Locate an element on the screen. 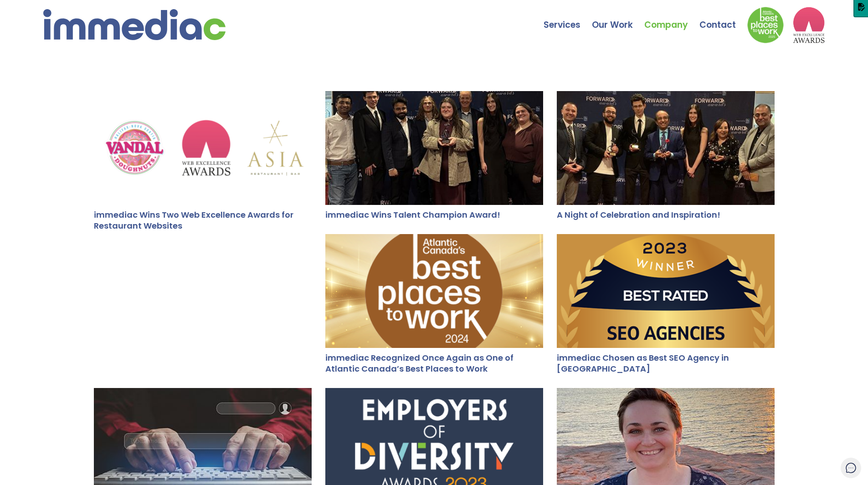 The image size is (868, 485). a: immediac Wins Two Web Excellence Awards for Restaurant Websites is located at coordinates (194, 220).